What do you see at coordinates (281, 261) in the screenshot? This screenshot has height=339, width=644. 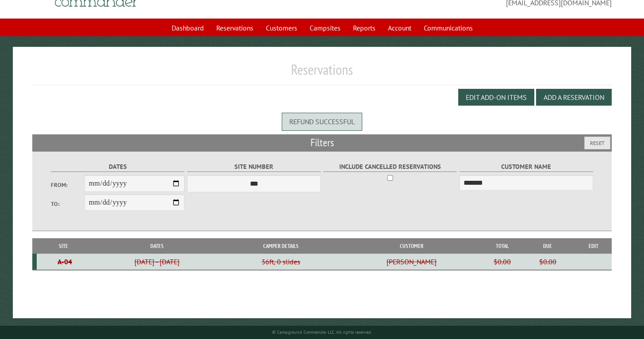 I see `td: 36ft, 0 slides` at bounding box center [281, 261].